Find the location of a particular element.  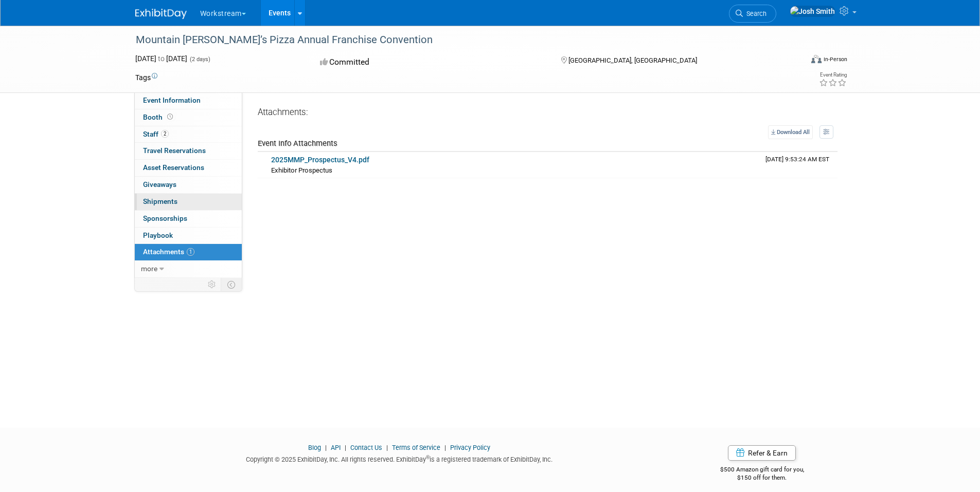

a: Attachments1 is located at coordinates (189, 252).